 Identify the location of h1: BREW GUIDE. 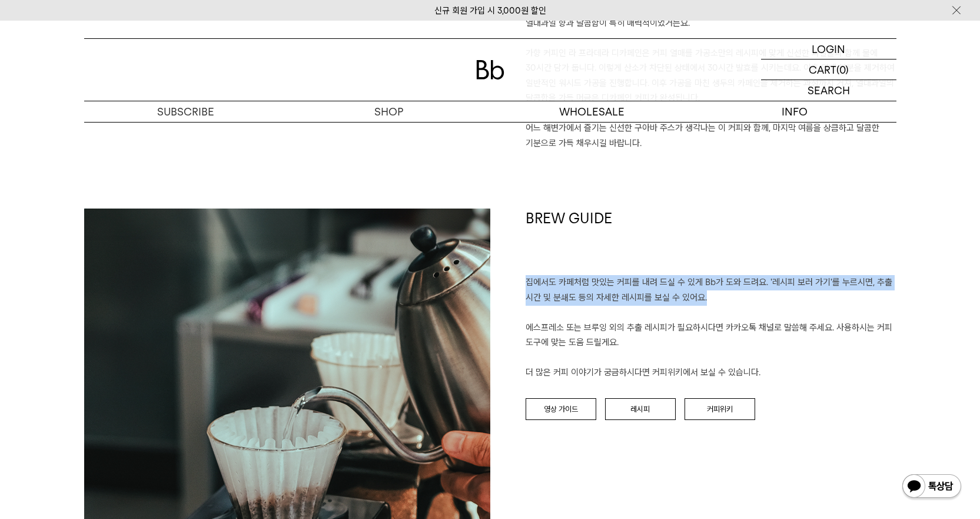
(711, 242).